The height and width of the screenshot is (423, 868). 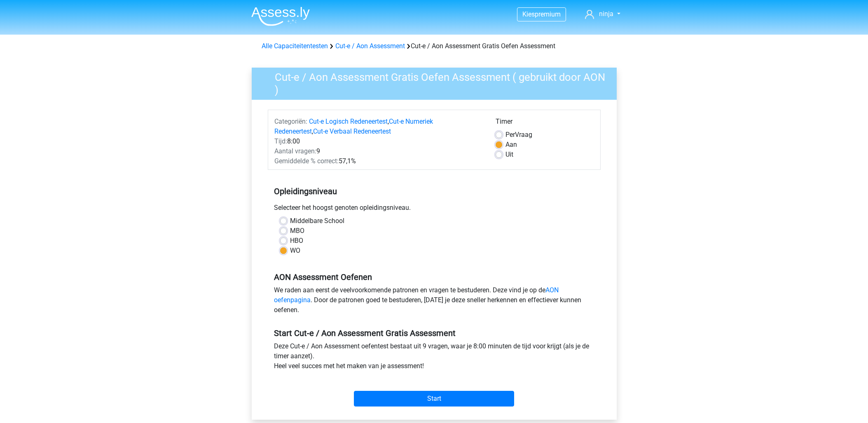 I want to click on a: Alle Capaciteitentesten, so click(x=295, y=45).